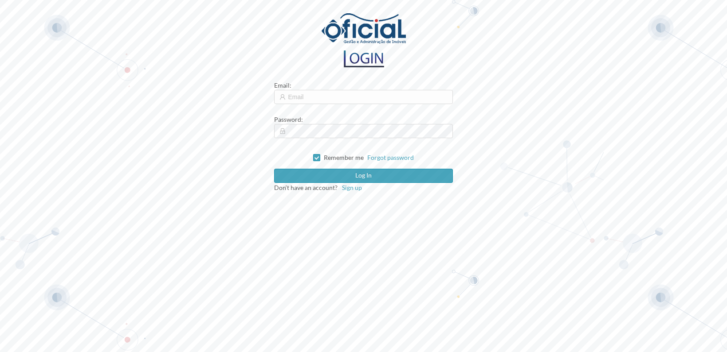 This screenshot has width=727, height=352. I want to click on span: Password, so click(287, 119).